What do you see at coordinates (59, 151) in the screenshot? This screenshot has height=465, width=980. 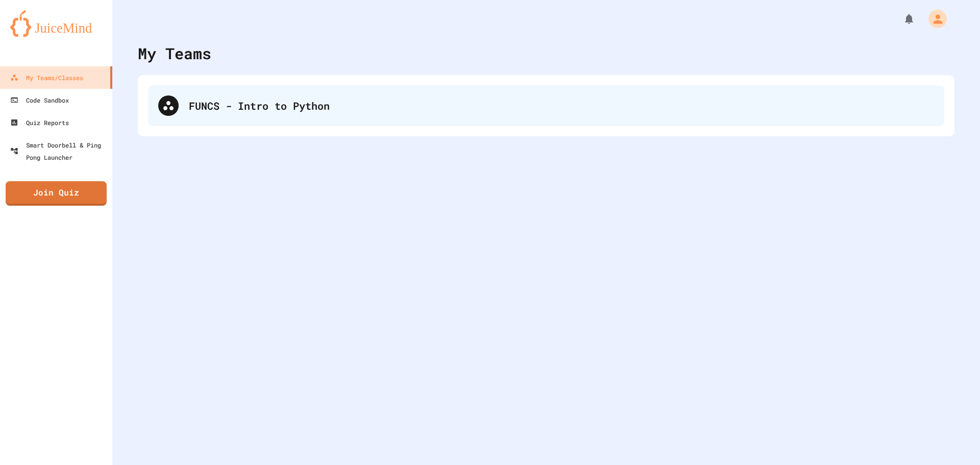 I see `div: Smart Doorbell & Ping Pong Launcher` at bounding box center [59, 151].